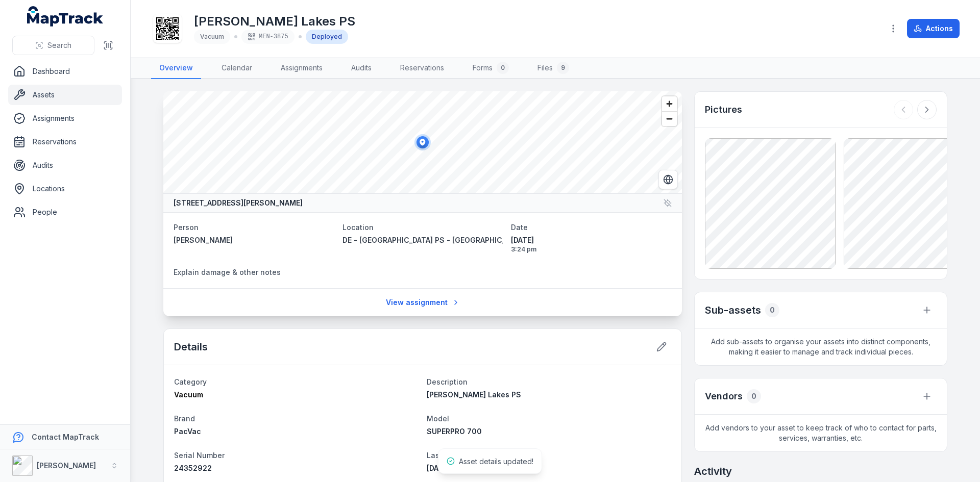  What do you see at coordinates (358, 227) in the screenshot?
I see `span: Location` at bounding box center [358, 227].